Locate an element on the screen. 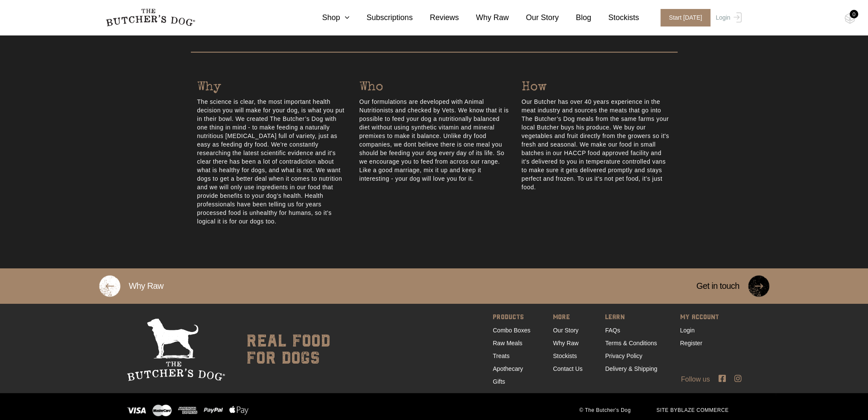 The height and width of the screenshot is (420, 868). a: Apothecary is located at coordinates (508, 369).